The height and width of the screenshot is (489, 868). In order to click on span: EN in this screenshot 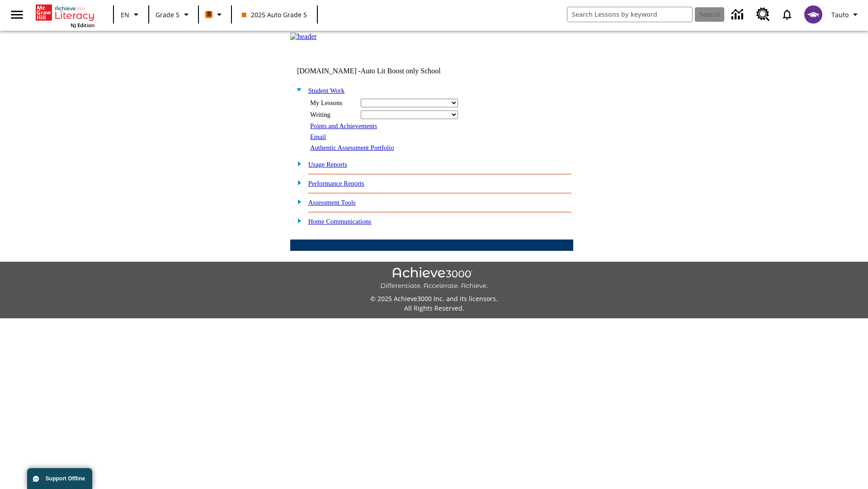, I will do `click(125, 14)`.